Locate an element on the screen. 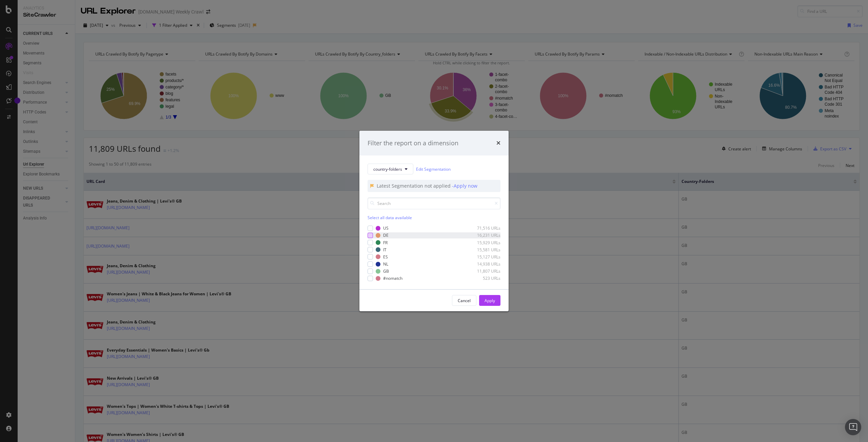 The image size is (868, 442). div: IT is located at coordinates (385, 250).